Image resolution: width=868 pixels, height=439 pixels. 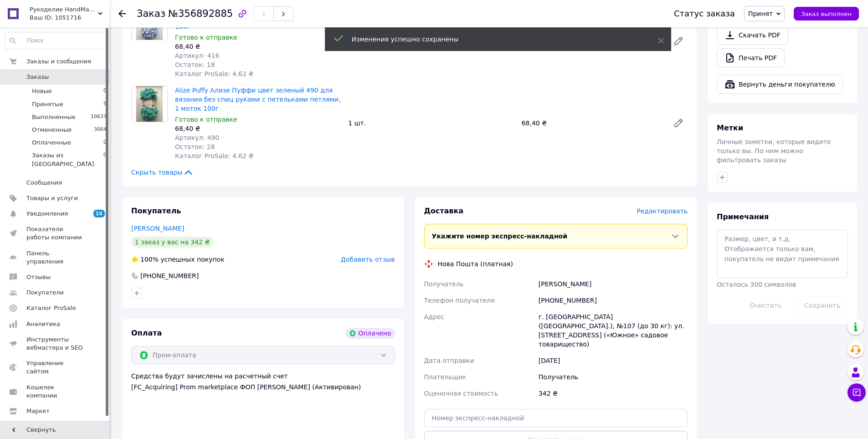 I want to click on span: 3064, so click(x=100, y=130).